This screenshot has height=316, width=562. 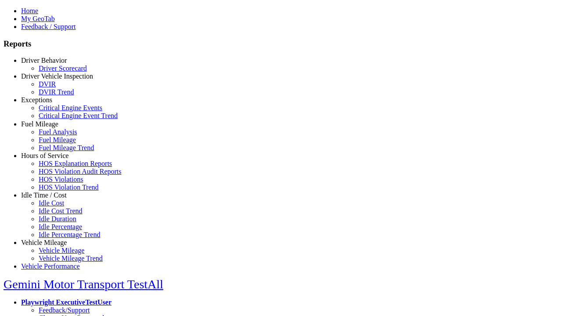 I want to click on a: Feedback / Support, so click(x=48, y=26).